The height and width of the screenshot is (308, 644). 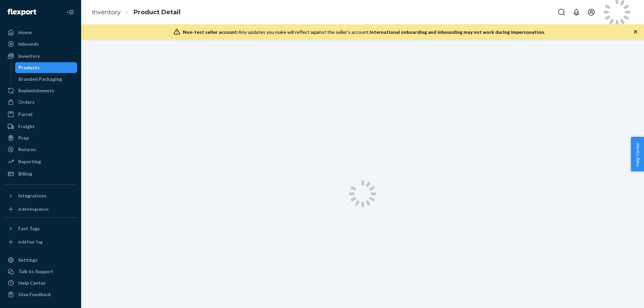 I want to click on a: Help Center, so click(x=41, y=283).